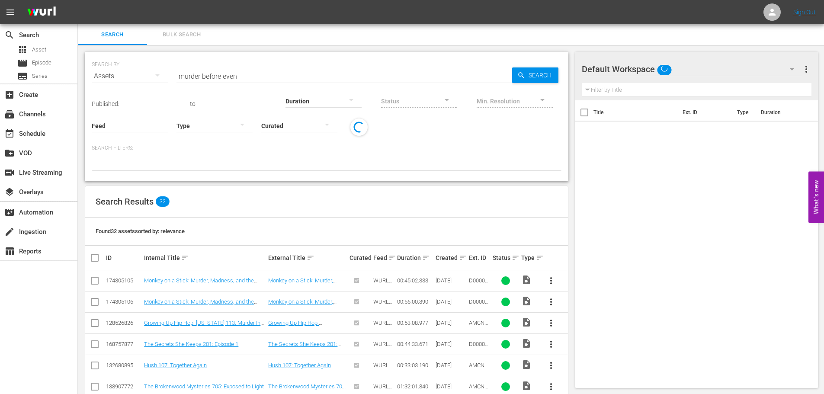 This screenshot has height=394, width=824. I want to click on span: Channels, so click(10, 114).